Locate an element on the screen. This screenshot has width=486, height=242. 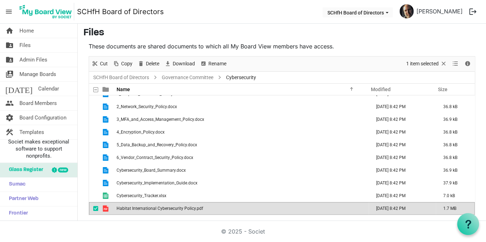
span: Name is located at coordinates (123, 89).